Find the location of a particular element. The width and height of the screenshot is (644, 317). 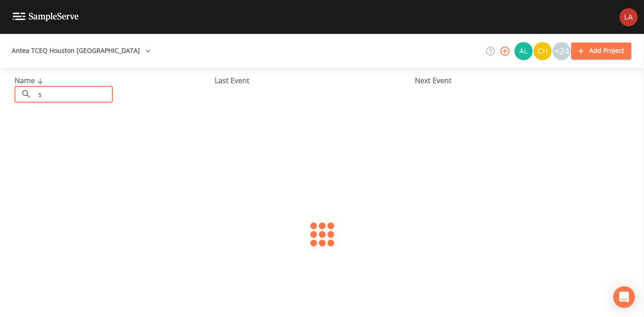

div: Alaina Hahn is located at coordinates (523, 51).